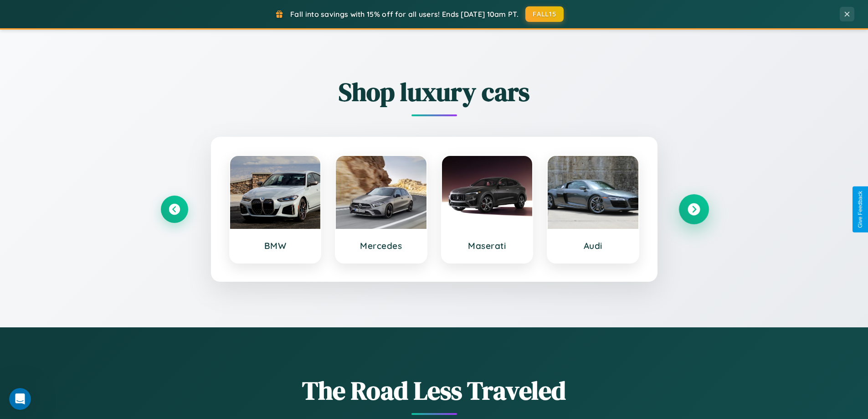 Image resolution: width=868 pixels, height=419 pixels. Describe the element at coordinates (275, 245) in the screenshot. I see `h3: BMW` at that location.